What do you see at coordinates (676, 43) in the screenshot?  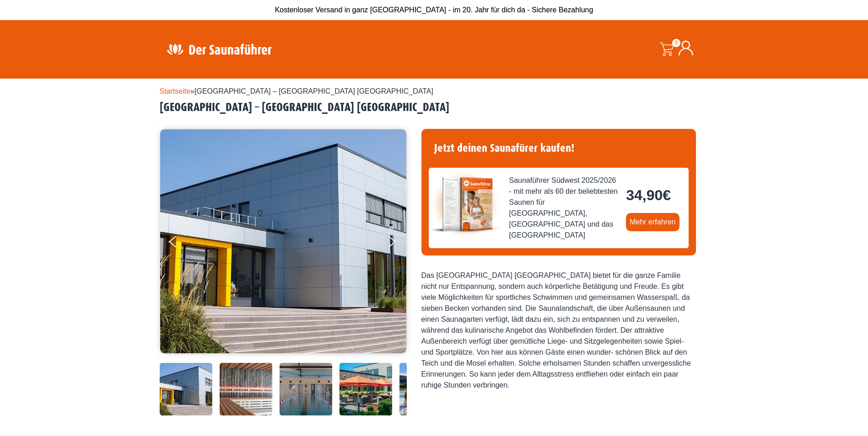 I see `span: 0` at bounding box center [676, 43].